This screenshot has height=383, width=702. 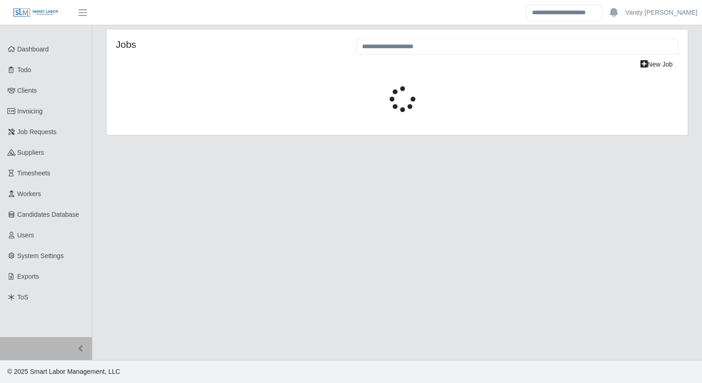 I want to click on a: New Job, so click(x=657, y=64).